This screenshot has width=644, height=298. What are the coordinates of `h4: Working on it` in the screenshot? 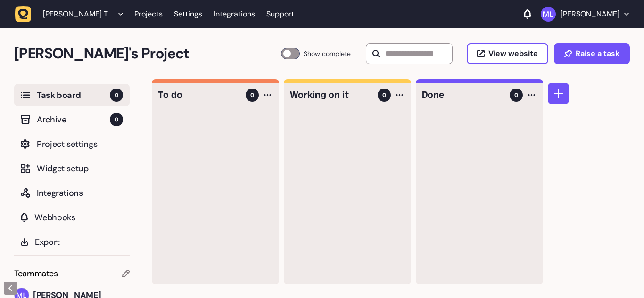 It's located at (331, 95).